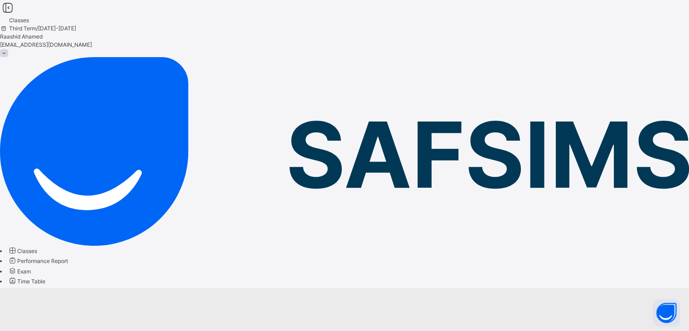 This screenshot has width=689, height=331. Describe the element at coordinates (31, 281) in the screenshot. I see `span: Time Table` at that location.